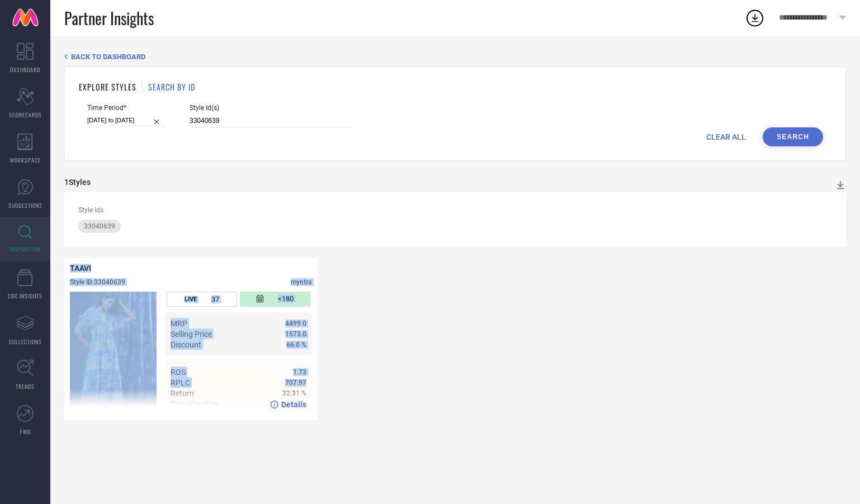 This screenshot has height=504, width=860. What do you see at coordinates (113, 353) in the screenshot?
I see `div: Click to view image` at bounding box center [113, 353].